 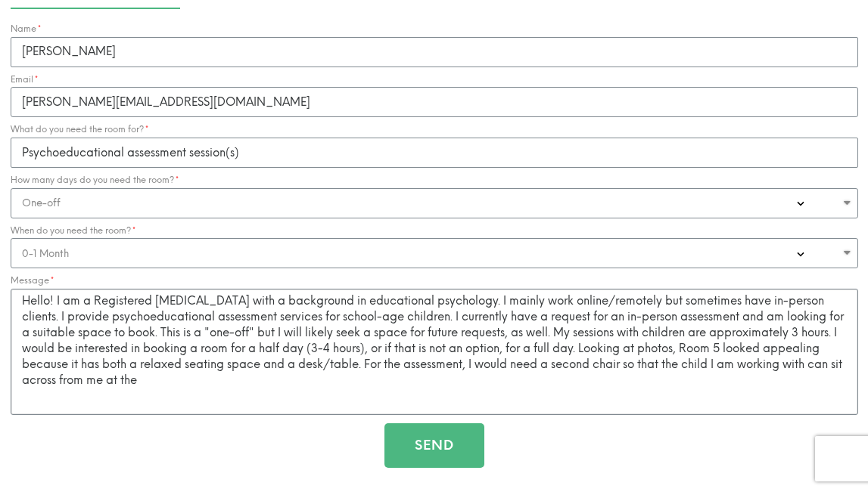 I want to click on span: Send, so click(x=434, y=445).